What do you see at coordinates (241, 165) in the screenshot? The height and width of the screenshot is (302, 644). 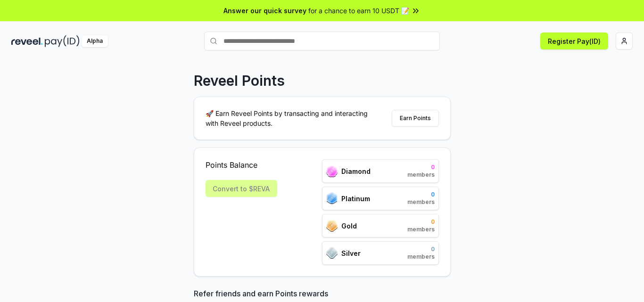 I see `span: Points Balance` at bounding box center [241, 165].